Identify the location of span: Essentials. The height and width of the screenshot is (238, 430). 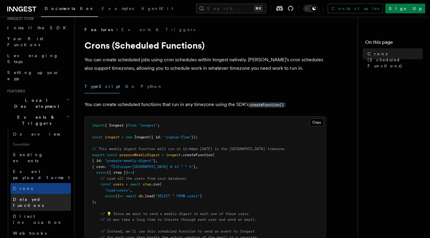
(41, 144).